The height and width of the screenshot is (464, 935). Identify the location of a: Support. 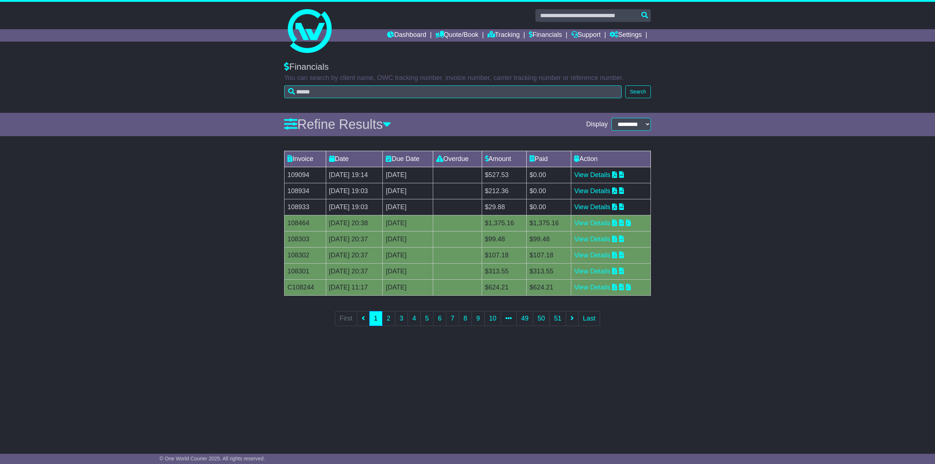
(586, 35).